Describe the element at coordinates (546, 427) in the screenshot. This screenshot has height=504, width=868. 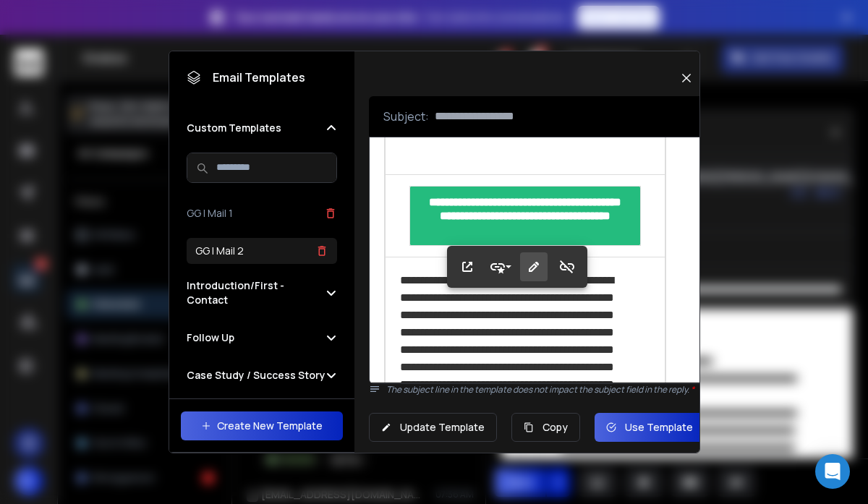
I see `button: Copy` at that location.